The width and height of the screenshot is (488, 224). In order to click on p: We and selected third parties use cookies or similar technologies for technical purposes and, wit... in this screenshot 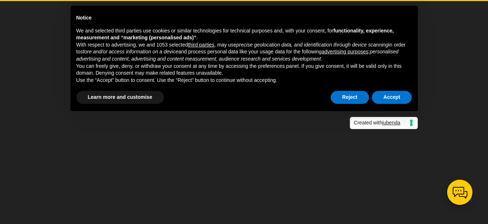, I will do `click(244, 34)`.